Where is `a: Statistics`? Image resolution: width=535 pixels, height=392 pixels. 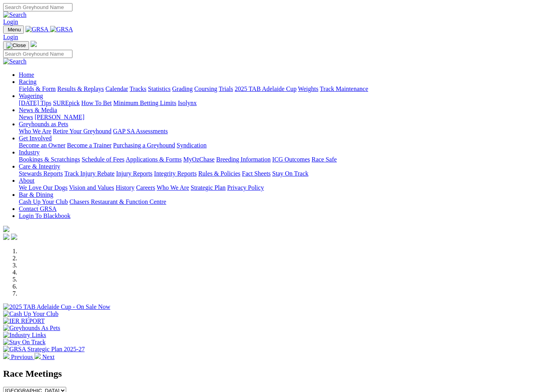 a: Statistics is located at coordinates (159, 88).